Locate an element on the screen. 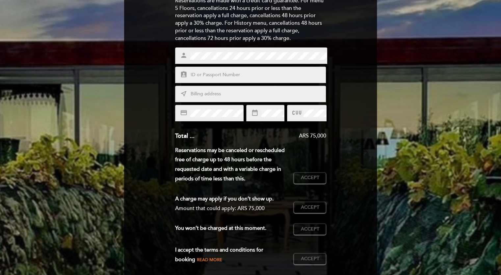  i: person is located at coordinates (184, 55).